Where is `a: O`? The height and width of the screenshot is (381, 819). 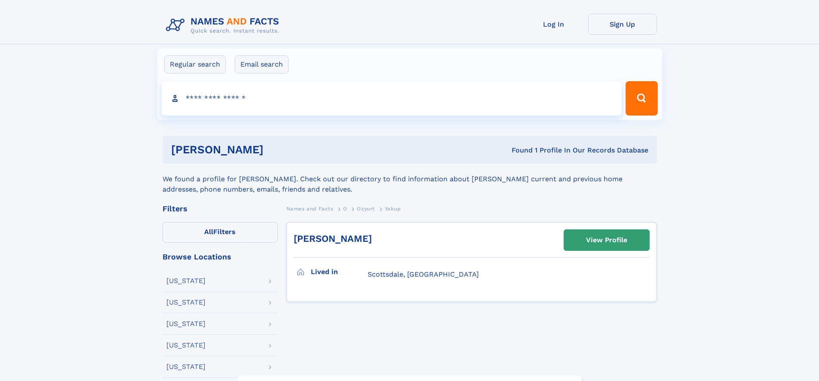 a: O is located at coordinates (345, 209).